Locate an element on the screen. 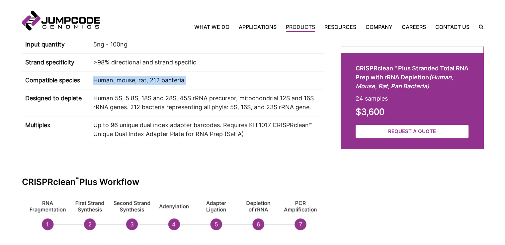 The height and width of the screenshot is (245, 505). img: CRISPRclean™ workflow is located at coordinates (173, 216).